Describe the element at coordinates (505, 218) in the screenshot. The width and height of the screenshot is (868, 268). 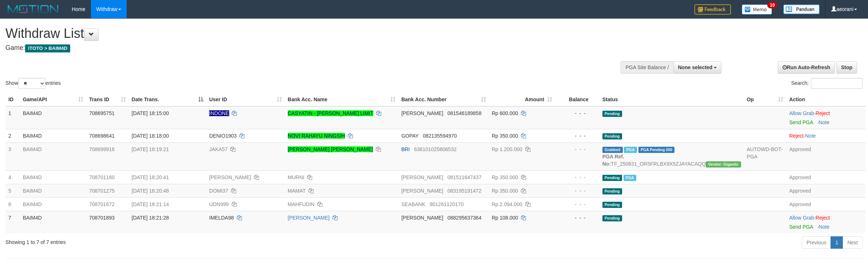
I see `span: Rp 108.000` at that location.